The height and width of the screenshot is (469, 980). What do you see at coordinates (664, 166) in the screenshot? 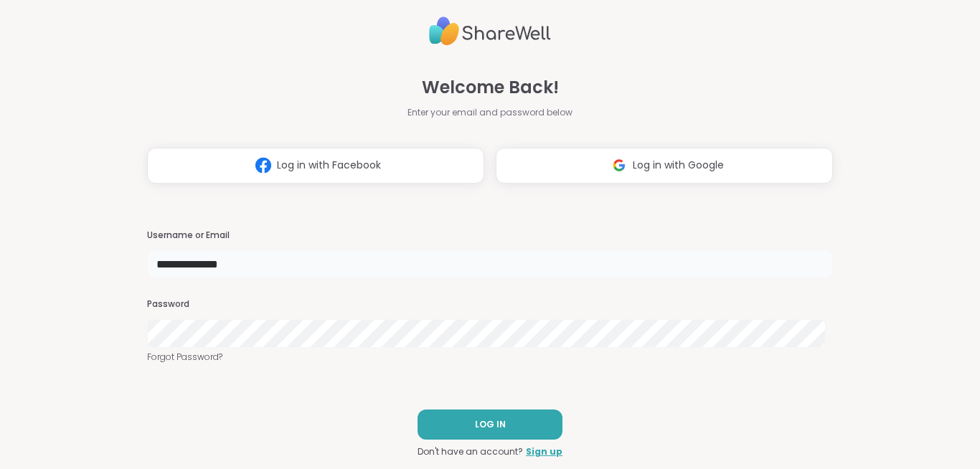
I see `button: Log in with Google` at bounding box center [664, 166].